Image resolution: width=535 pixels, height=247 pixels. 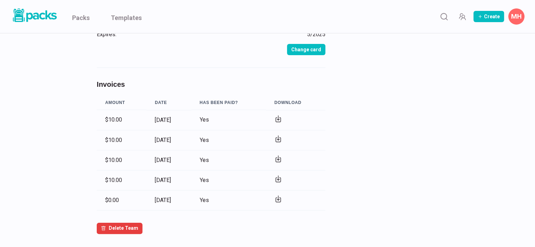 What do you see at coordinates (306, 50) in the screenshot?
I see `button: Change card` at bounding box center [306, 50].